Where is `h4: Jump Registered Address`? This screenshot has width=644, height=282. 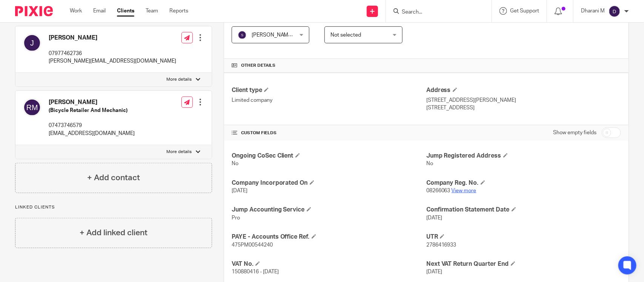 h4: Jump Registered Address is located at coordinates (523, 156).